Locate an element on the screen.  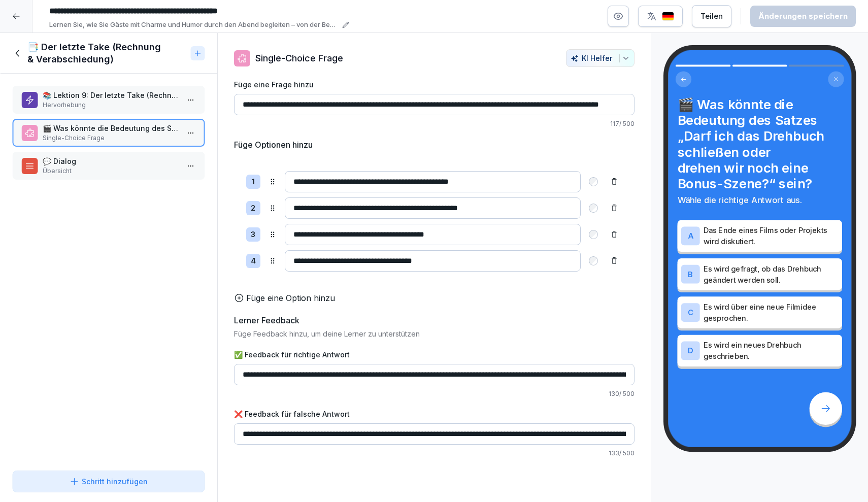
p: Es wird ein neues Drehbuch geschrieben. is located at coordinates (771, 351).